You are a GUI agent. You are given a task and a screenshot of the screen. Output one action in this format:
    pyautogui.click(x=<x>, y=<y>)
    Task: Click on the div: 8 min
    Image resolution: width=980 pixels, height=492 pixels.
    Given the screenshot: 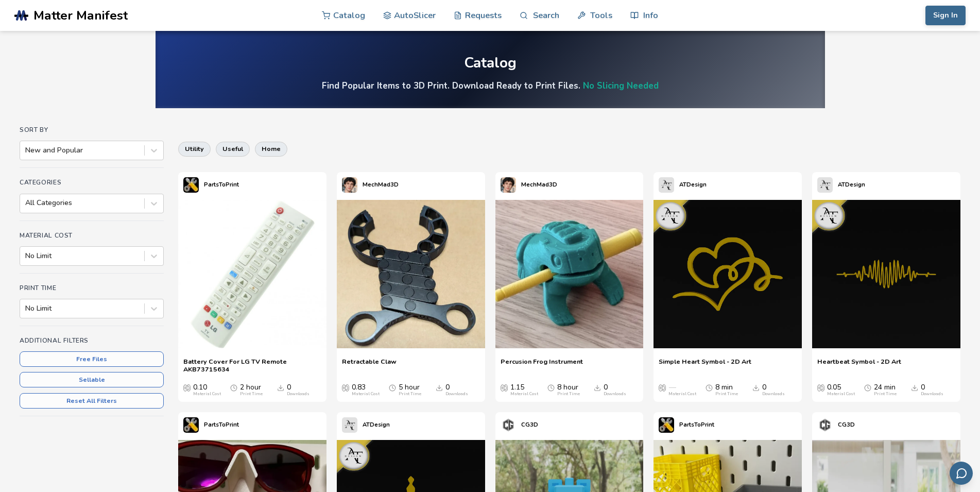 What is the action you would take?
    pyautogui.click(x=727, y=390)
    